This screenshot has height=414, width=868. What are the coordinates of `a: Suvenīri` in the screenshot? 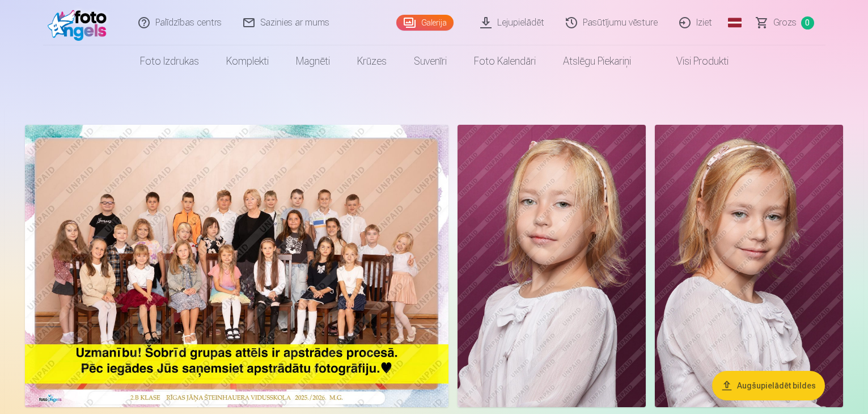 It's located at (430, 61).